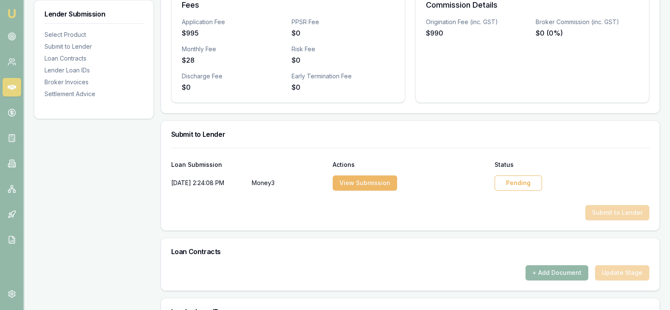  I want to click on div: PPSR Fee, so click(343, 22).